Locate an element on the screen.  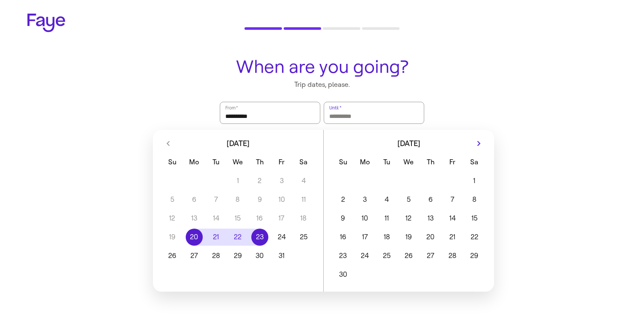
button: 4 is located at coordinates (386, 200).